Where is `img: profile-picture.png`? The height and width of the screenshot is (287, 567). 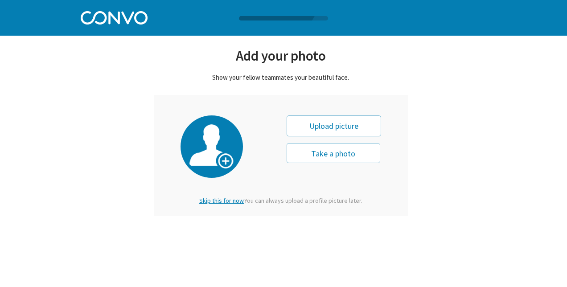 img: profile-picture.png is located at coordinates (212, 147).